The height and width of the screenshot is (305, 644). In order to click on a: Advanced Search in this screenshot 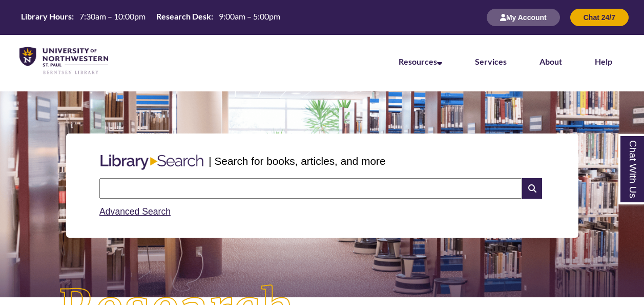, I will do `click(134, 211)`.